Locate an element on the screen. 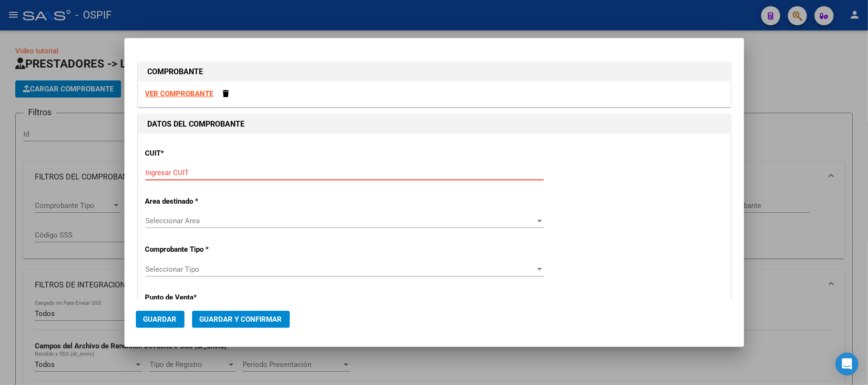 This screenshot has width=868, height=385. span: Seleccionar Area is located at coordinates (340, 221).